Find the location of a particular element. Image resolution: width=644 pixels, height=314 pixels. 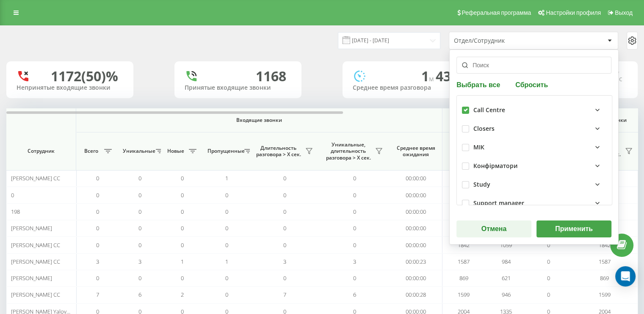

span: Среднее время ожидания is located at coordinates (416, 151).